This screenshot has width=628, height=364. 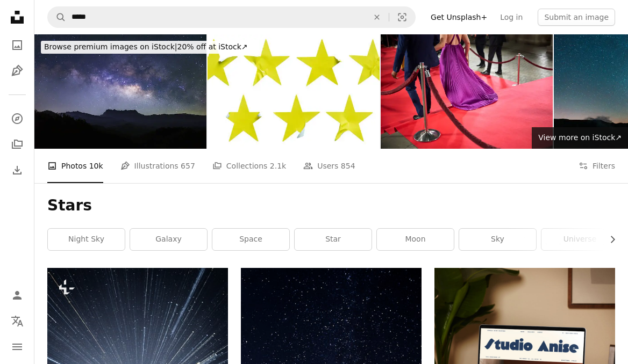 What do you see at coordinates (17, 295) in the screenshot?
I see `a: Log in / Sign up` at bounding box center [17, 295].